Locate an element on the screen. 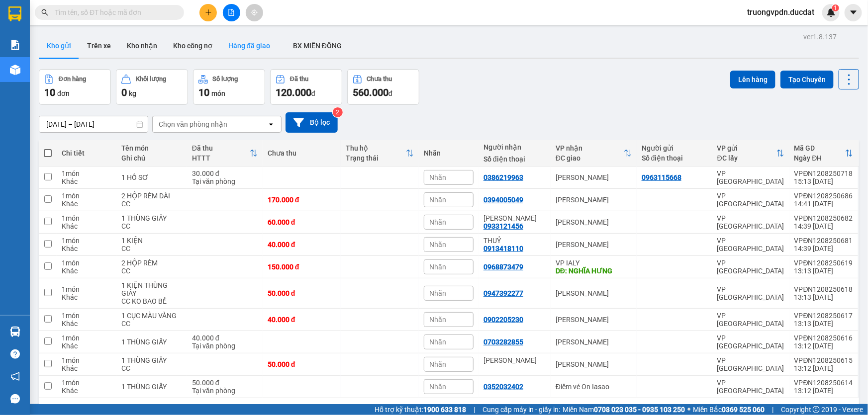  div: Khối lượng is located at coordinates (151, 79).